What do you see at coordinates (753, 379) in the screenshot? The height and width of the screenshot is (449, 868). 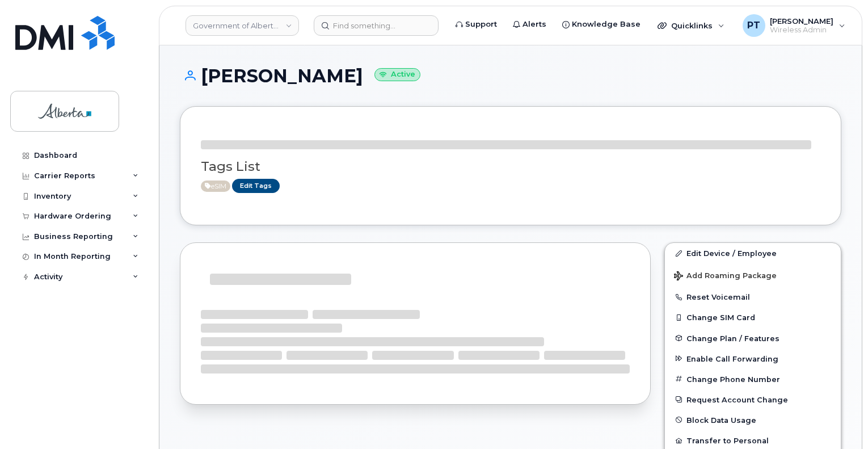 I see `button: Change Phone Number` at bounding box center [753, 379].